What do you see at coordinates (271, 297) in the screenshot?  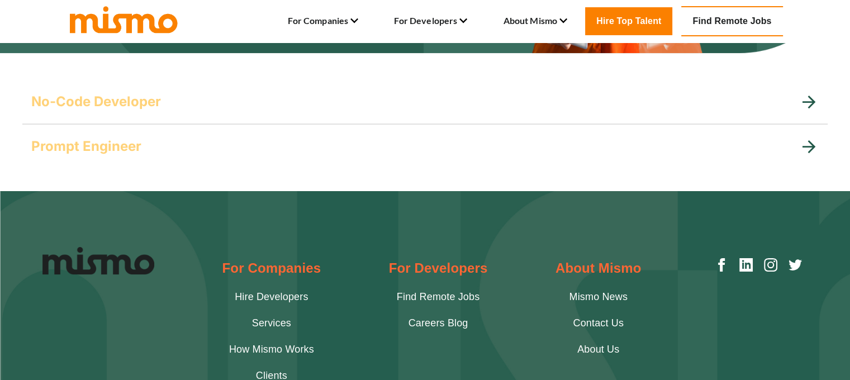 I see `a: Hire Developers` at bounding box center [271, 297].